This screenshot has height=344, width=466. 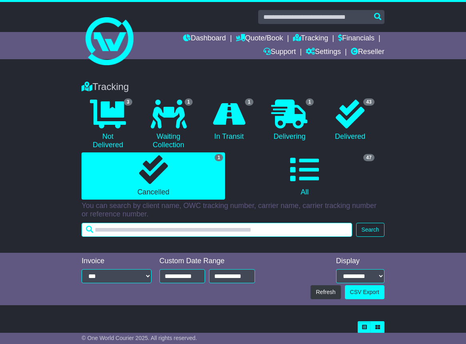 I want to click on div: Custom Date Range, so click(x=207, y=261).